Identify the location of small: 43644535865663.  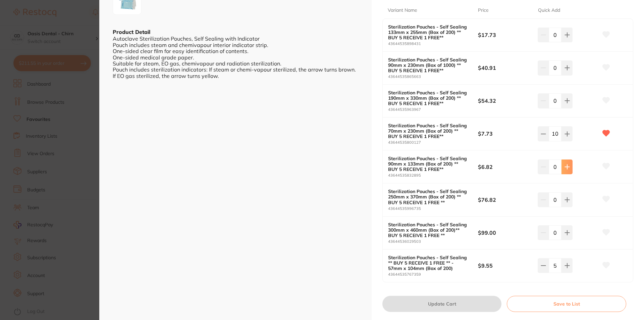
(433, 76).